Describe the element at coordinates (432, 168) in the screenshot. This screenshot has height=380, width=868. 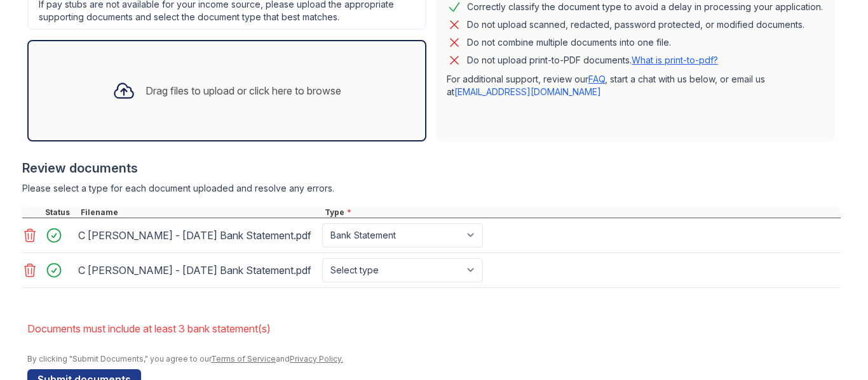
I see `div: Review documents` at that location.